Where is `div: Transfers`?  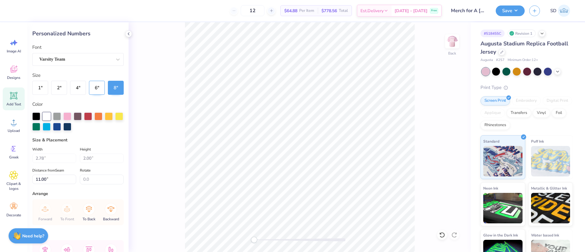 div: Transfers is located at coordinates (519, 113).